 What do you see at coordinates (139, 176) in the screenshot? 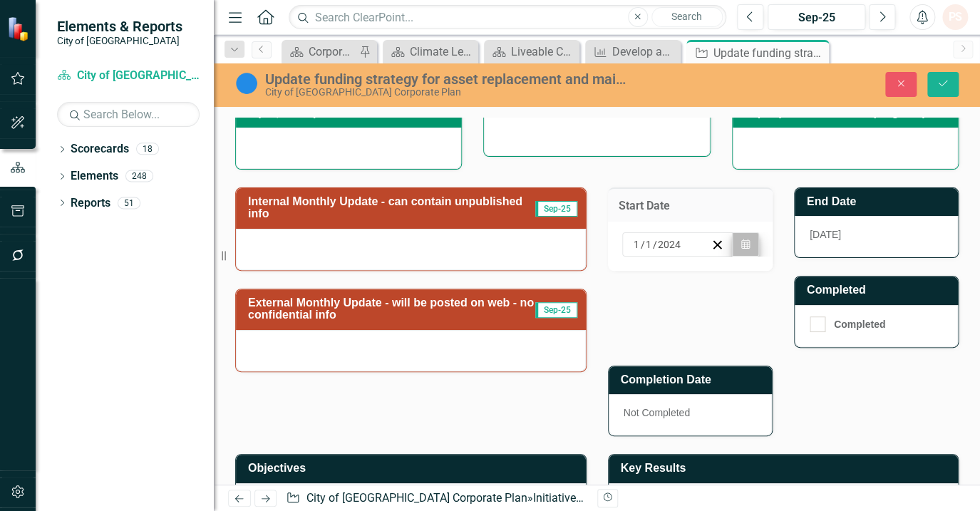
I see `div: 248` at bounding box center [139, 176].